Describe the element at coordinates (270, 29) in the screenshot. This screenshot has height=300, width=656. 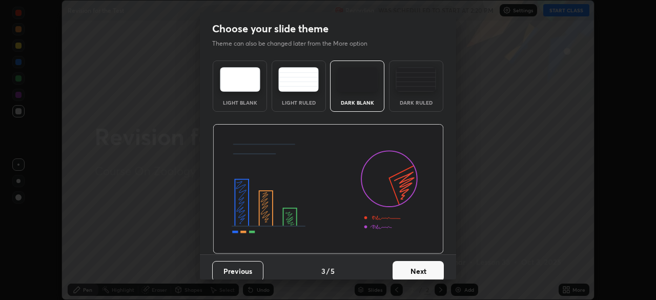
I see `h2: Choose your slide theme` at that location.